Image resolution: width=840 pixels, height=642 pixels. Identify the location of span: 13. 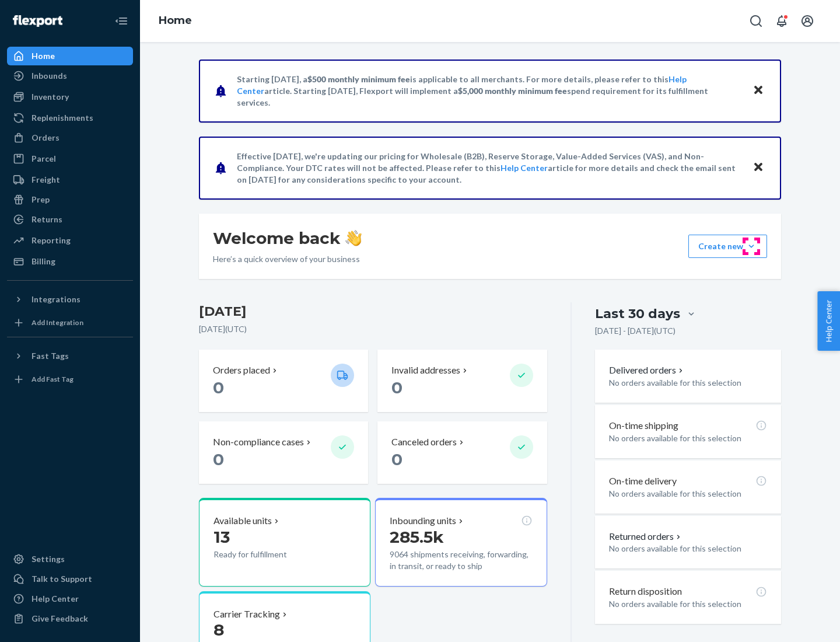
(222, 537).